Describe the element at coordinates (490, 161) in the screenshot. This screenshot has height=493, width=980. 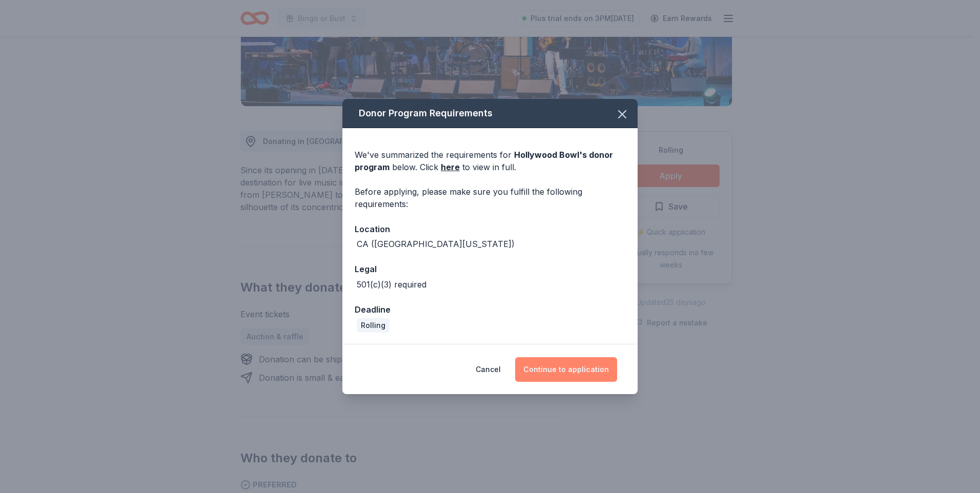
I see `div: We've summarized the requirements for below. Click to view in full.` at that location.